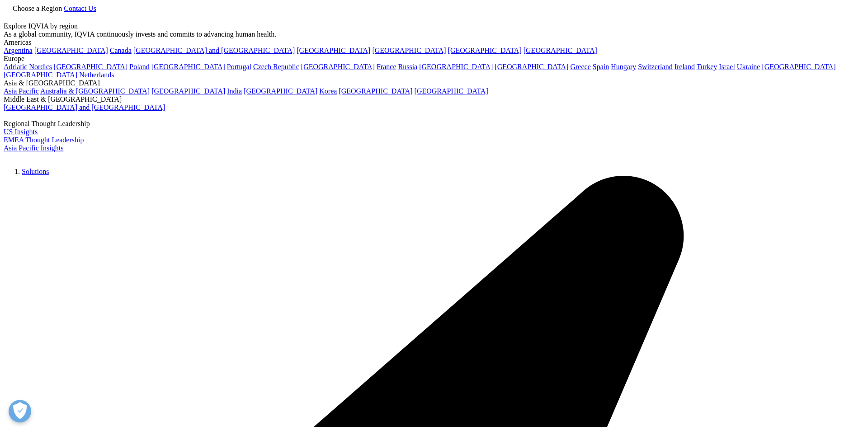  What do you see at coordinates (239, 66) in the screenshot?
I see `a: Portugal` at bounding box center [239, 66].